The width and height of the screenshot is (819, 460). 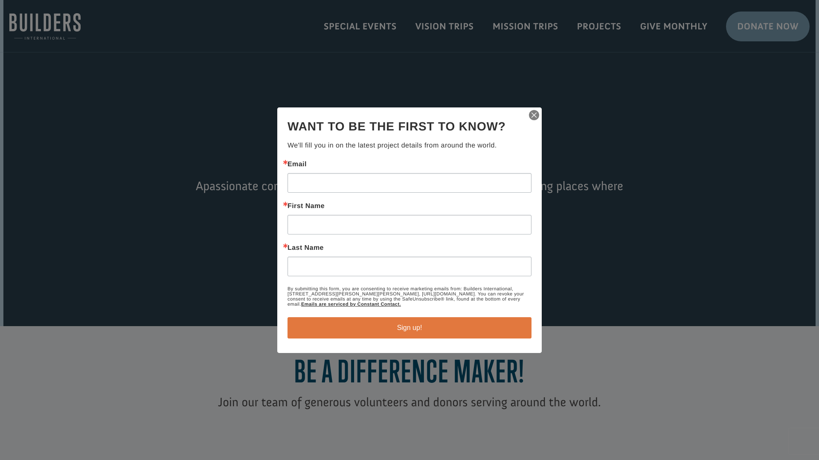 I want to click on label: First Name, so click(x=410, y=207).